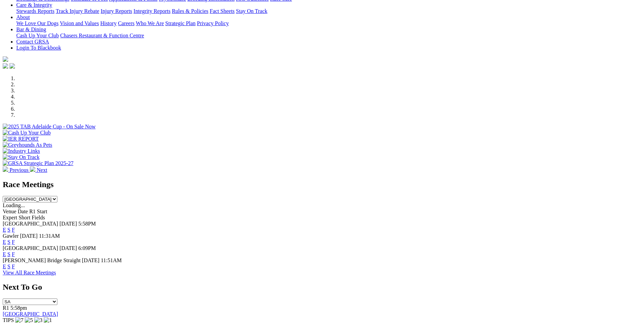 This screenshot has height=324, width=644. Describe the element at coordinates (25, 217) in the screenshot. I see `span: Short` at that location.